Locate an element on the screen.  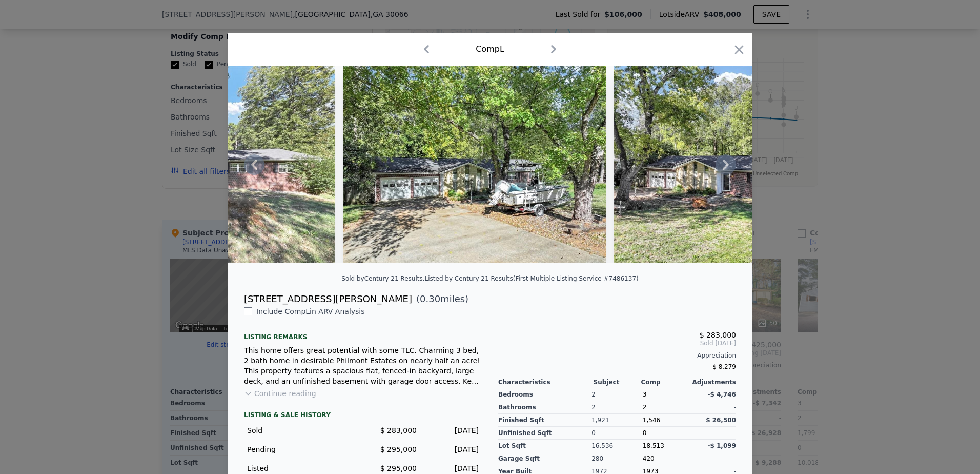
div: This home offers great potential with some TLC. Charming 3 bed, 2 bath home in desirable Philmont... is located at coordinates (363, 366).